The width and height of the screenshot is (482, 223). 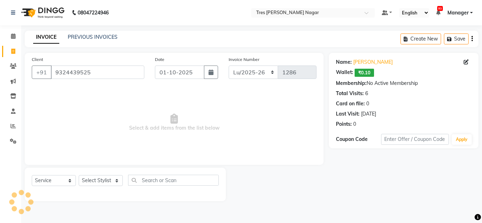 What do you see at coordinates (350, 94) in the screenshot?
I see `div: Total Visits:` at bounding box center [350, 94].